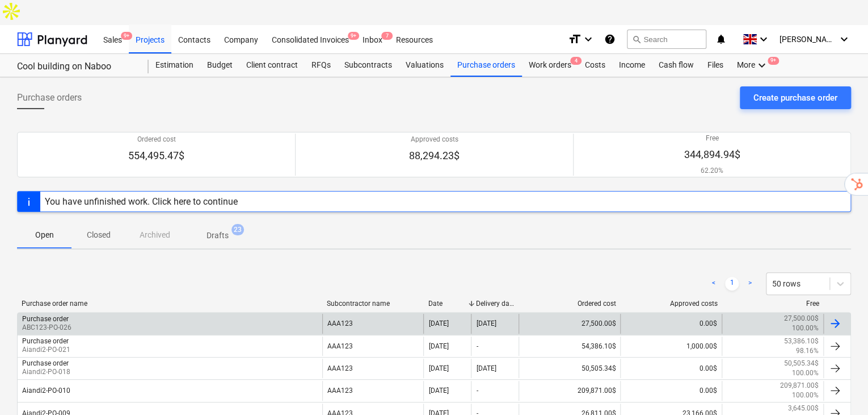  I want to click on p: 62.20%, so click(712, 170).